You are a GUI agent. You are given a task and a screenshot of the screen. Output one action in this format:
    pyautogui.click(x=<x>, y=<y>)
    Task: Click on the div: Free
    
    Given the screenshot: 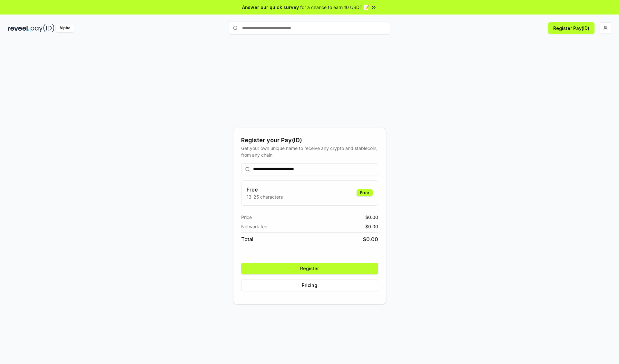 What is the action you would take?
    pyautogui.click(x=365, y=192)
    